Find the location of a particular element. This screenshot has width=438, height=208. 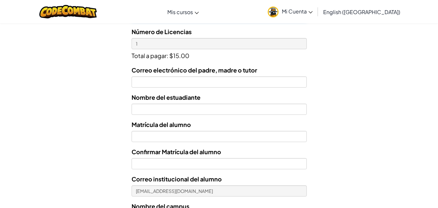

a: Mis cursos is located at coordinates (183, 12).